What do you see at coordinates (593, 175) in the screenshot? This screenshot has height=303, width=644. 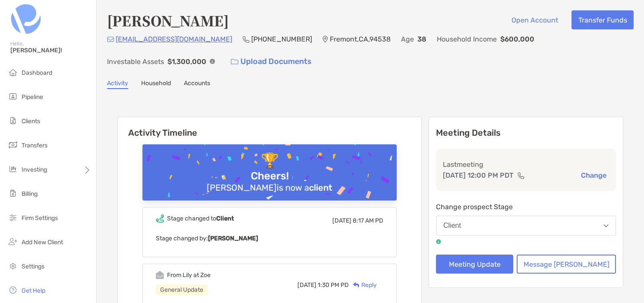 I see `button: Change` at bounding box center [593, 175].